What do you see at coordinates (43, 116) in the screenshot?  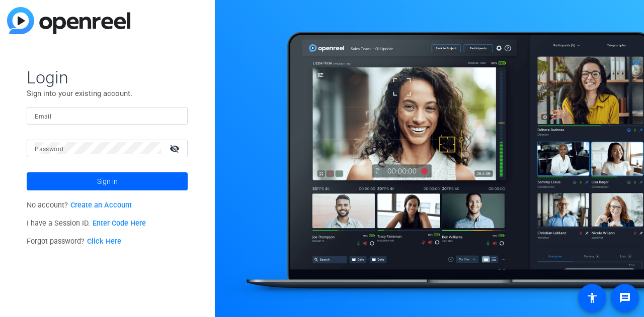 I see `mat-label: Email` at bounding box center [43, 116].